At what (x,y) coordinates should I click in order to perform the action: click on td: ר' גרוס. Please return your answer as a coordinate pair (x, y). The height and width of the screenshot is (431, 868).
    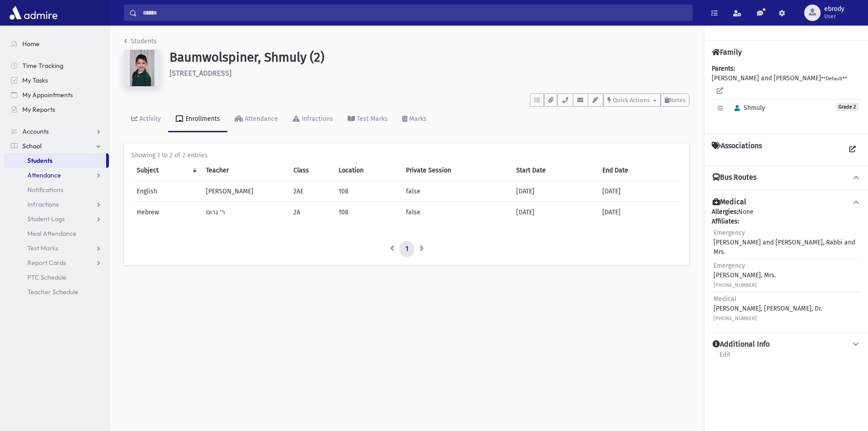
    Looking at the image, I should click on (244, 212).